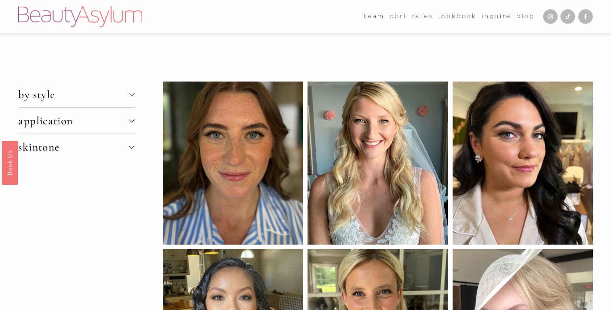 The width and height of the screenshot is (611, 310). I want to click on a: Book Us, so click(10, 163).